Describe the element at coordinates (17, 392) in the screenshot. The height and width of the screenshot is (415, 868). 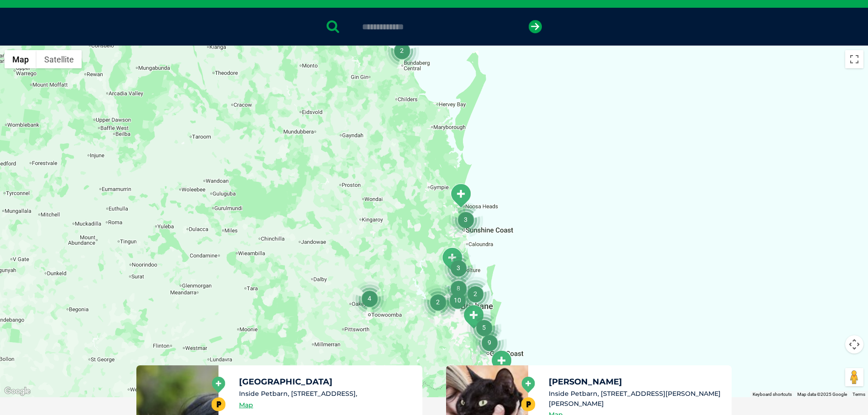
I see `img: Google` at that location.